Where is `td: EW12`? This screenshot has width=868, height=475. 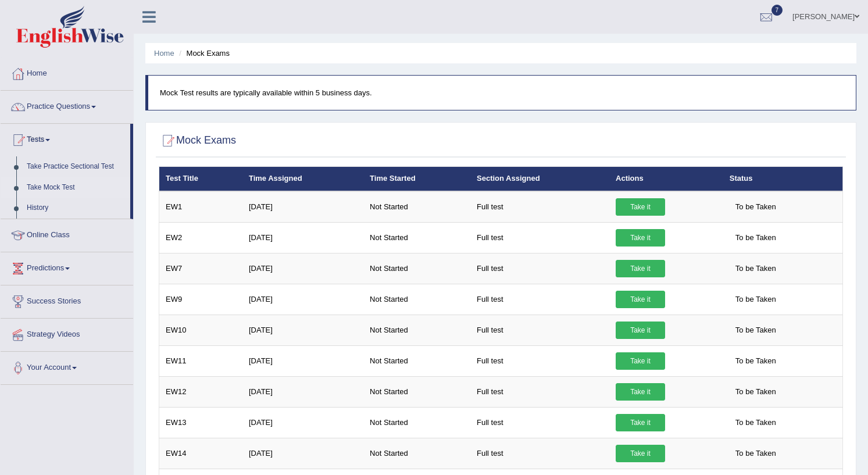
td: EW12 is located at coordinates (200, 392).